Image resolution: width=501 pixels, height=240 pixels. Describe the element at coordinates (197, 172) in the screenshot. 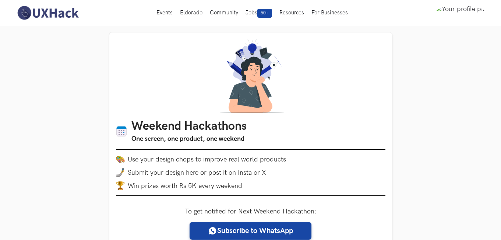

I see `span: Submit your design here or post it on Insta or X` at that location.